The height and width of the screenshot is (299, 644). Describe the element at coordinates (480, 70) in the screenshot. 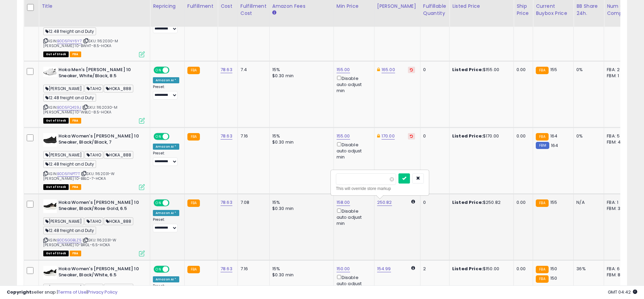

I see `div: $155.00` at that location.